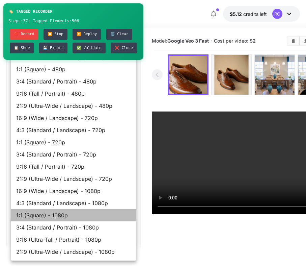  Describe the element at coordinates (74, 81) in the screenshot. I see `span: 3:4 (Standard / Portrait) - 480p` at that location.